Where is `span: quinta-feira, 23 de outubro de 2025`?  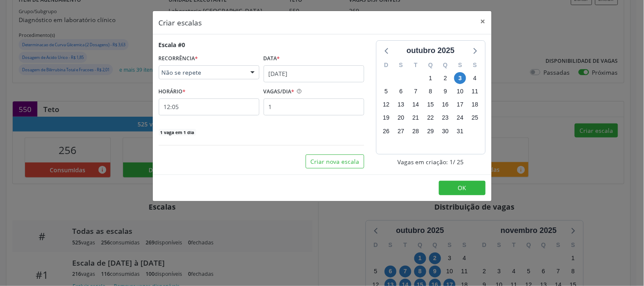
span: quinta-feira, 23 de outubro de 2025 is located at coordinates (445, 118).